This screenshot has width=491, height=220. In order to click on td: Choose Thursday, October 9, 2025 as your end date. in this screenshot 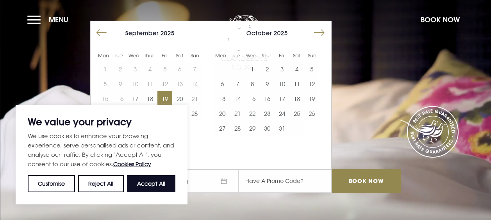, I will do `click(267, 84)`.